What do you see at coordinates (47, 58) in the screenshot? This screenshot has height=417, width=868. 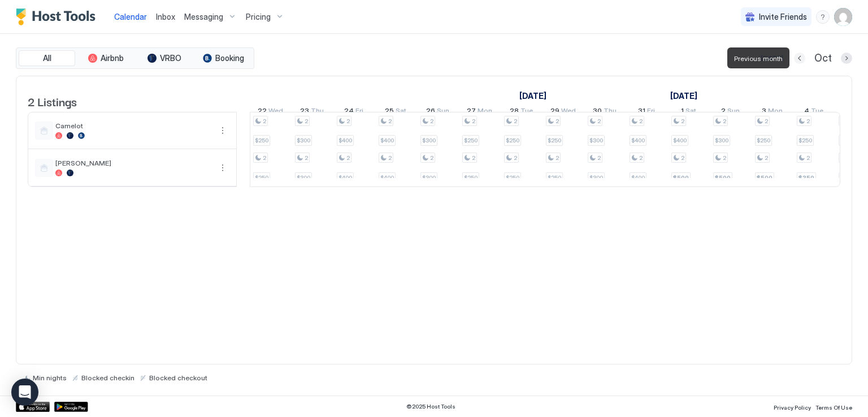 I see `button: All` at bounding box center [47, 58].